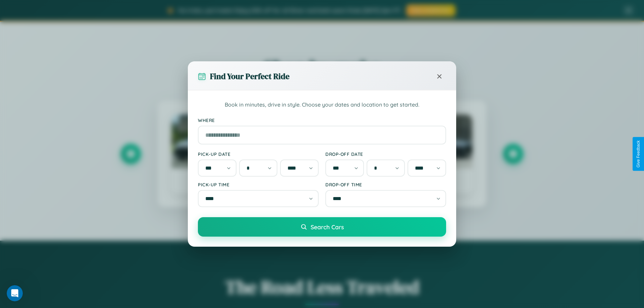 This screenshot has height=308, width=644. I want to click on label: Drop-off Date, so click(386, 154).